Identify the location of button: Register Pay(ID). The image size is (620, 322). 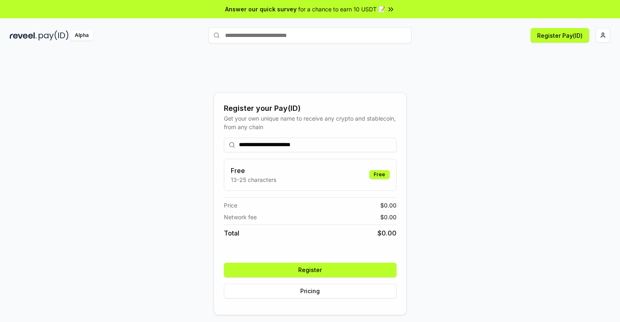
(560, 35).